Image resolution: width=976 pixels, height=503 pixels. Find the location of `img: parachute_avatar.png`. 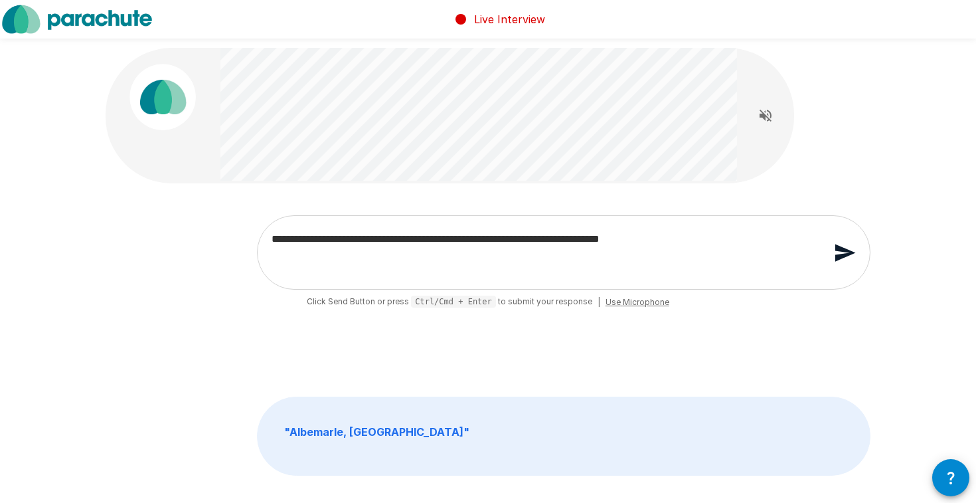

img: parachute_avatar.png is located at coordinates (163, 97).